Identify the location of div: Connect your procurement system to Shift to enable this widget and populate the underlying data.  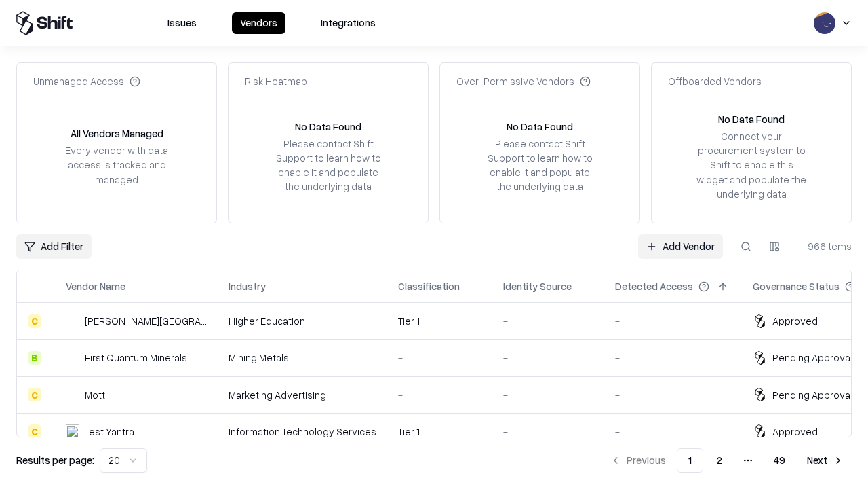
(751, 165).